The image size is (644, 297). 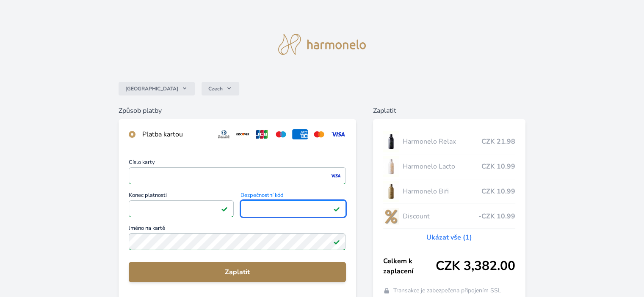 I want to click on span: CZK 21.98, so click(x=499, y=142).